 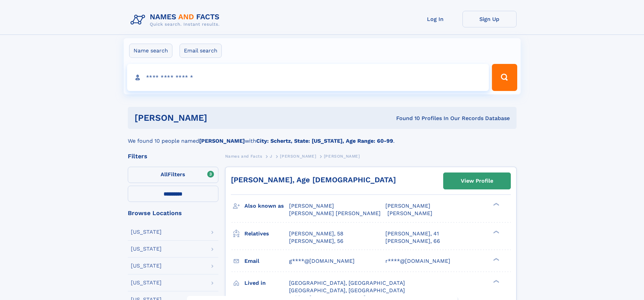 What do you see at coordinates (267, 261) in the screenshot?
I see `h3: Email` at bounding box center [267, 261].